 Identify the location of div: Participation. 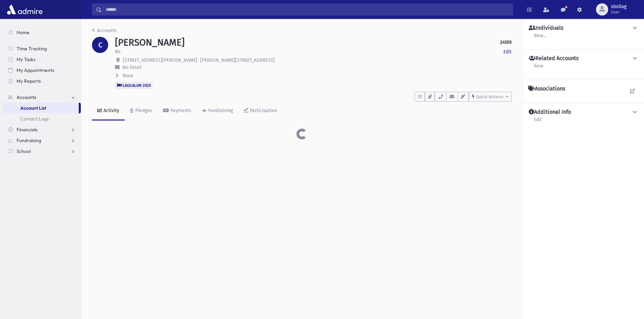
(263, 111).